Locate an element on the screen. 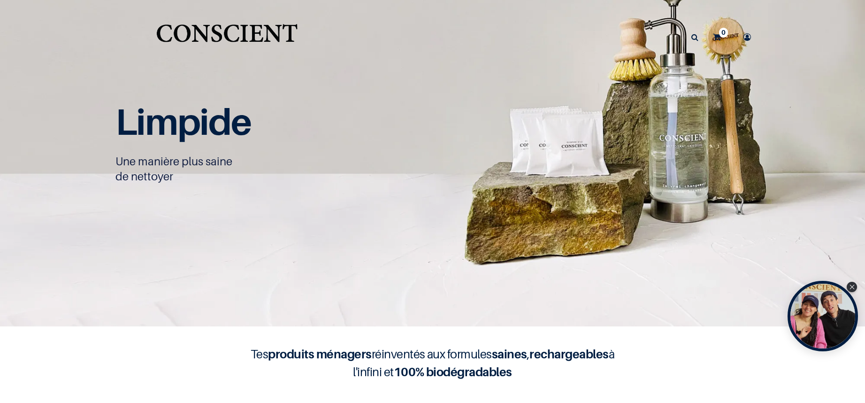 The height and width of the screenshot is (403, 865). sup: 0 is located at coordinates (723, 32).